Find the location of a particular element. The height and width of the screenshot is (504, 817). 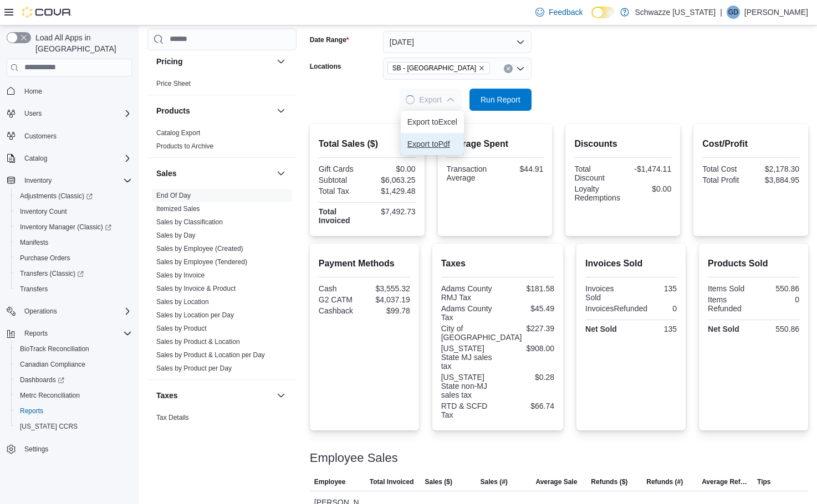

span: GD is located at coordinates (733, 12).